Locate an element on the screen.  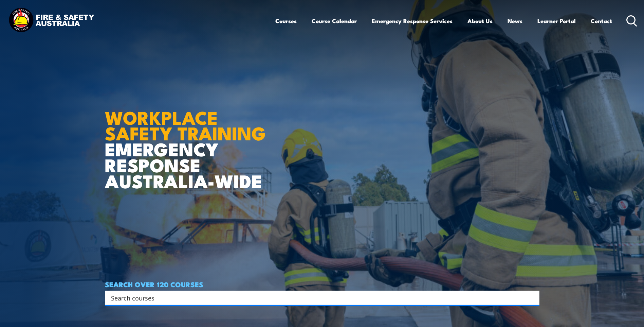
a: Course Calendar is located at coordinates (334, 21).